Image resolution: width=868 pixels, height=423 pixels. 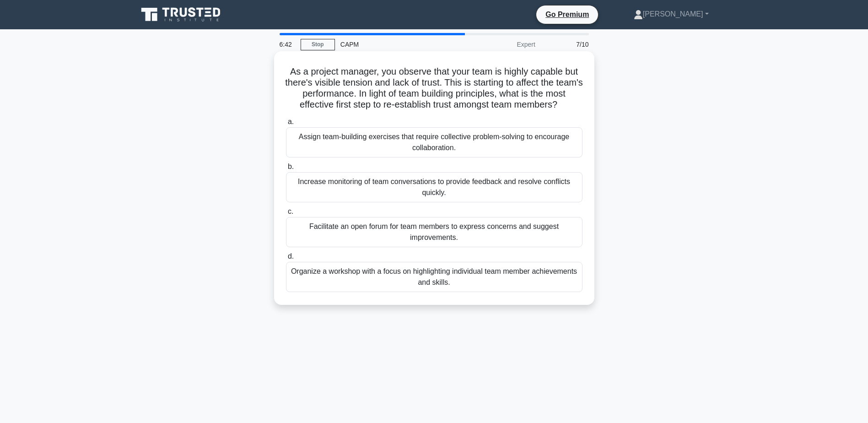 I want to click on a: Stop, so click(x=317, y=44).